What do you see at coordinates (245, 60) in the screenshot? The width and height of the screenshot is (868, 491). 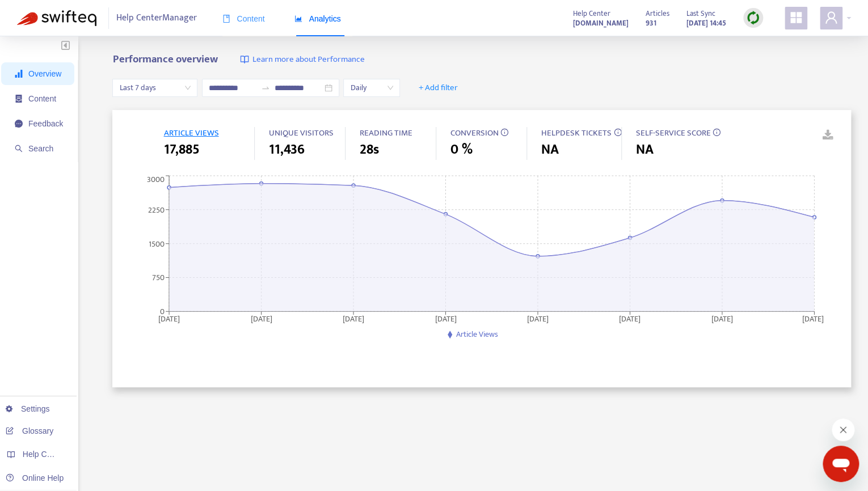 I see `img: image-link` at bounding box center [245, 60].